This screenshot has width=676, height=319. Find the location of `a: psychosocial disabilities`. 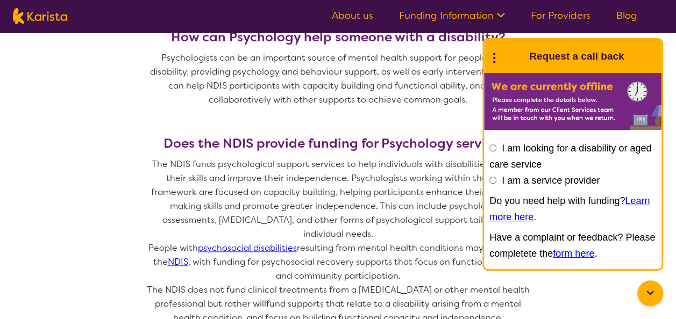

a: psychosocial disabilities is located at coordinates (247, 248).